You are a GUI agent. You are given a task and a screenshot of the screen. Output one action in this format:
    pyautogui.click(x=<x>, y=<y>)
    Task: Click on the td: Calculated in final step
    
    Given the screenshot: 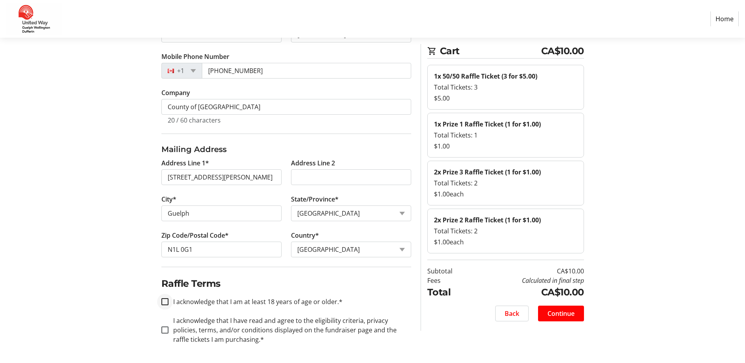 What is the action you would take?
    pyautogui.click(x=528, y=280)
    